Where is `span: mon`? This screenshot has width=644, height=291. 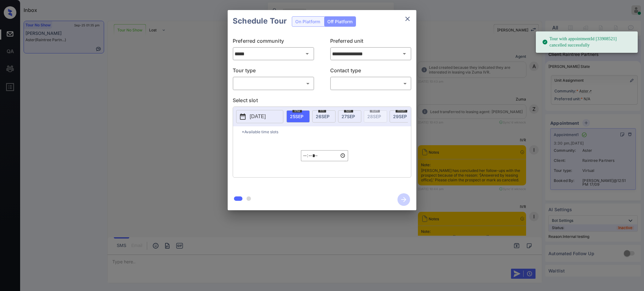 span: mon is located at coordinates (401, 111).